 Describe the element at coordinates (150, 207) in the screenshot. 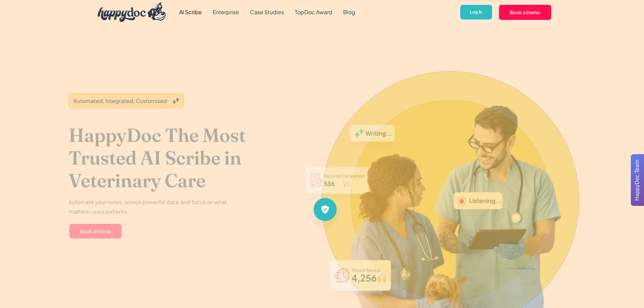

I see `p: Automate your notes, unlock powerful data, and focus on what matters—your patients.` at that location.